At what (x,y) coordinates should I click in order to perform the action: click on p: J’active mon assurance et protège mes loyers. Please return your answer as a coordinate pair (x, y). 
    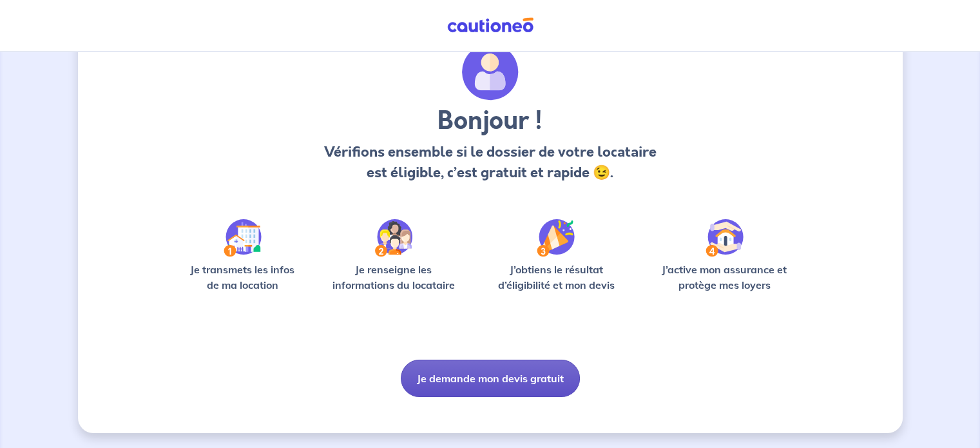
    Looking at the image, I should click on (724, 277).